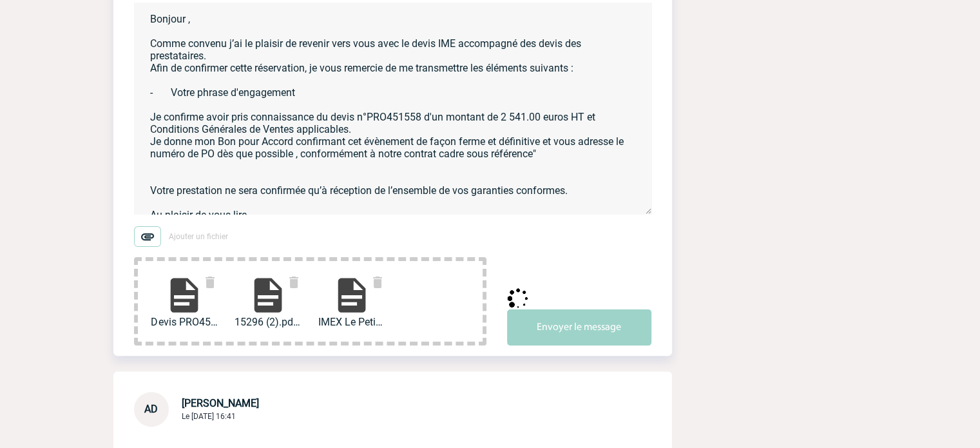 The width and height of the screenshot is (980, 448). I want to click on span: AD, so click(151, 409).